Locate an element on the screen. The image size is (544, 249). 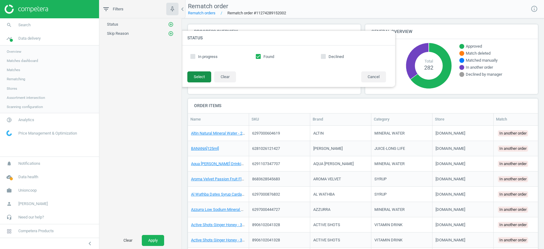
i: notifications is located at coordinates (9, 164).